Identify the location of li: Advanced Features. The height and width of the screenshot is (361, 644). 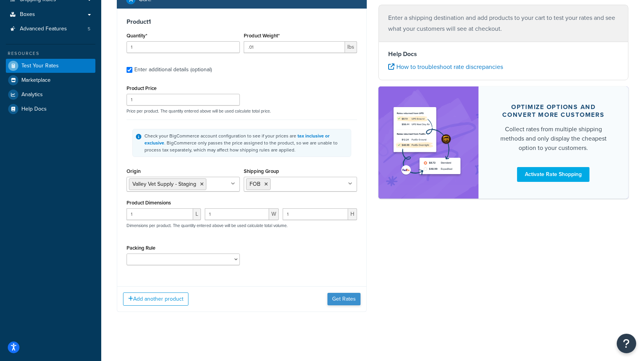
(51, 29).